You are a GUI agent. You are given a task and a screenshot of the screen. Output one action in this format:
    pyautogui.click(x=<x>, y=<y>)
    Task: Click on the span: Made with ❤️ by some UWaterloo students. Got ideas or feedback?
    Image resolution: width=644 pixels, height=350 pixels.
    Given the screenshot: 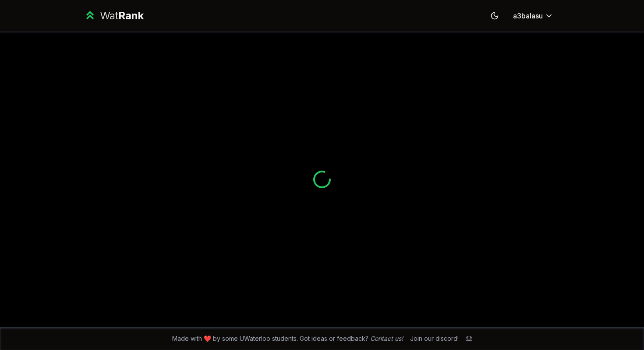 What is the action you would take?
    pyautogui.click(x=287, y=339)
    